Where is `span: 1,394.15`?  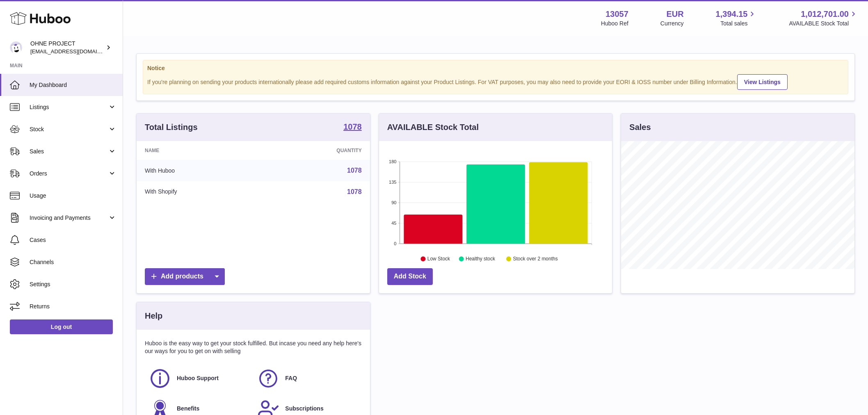
span: 1,394.15 is located at coordinates (732, 14).